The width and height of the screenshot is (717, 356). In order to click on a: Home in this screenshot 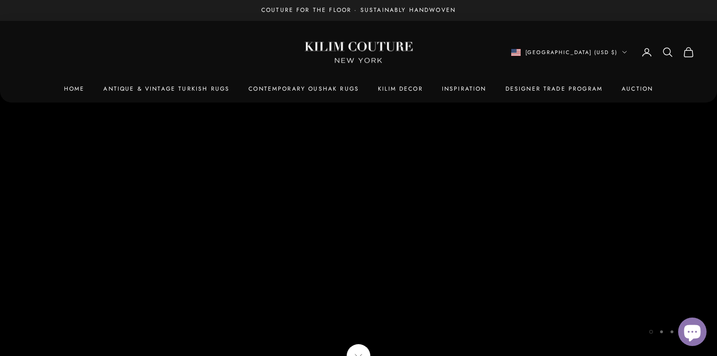, I will do `click(74, 89)`.